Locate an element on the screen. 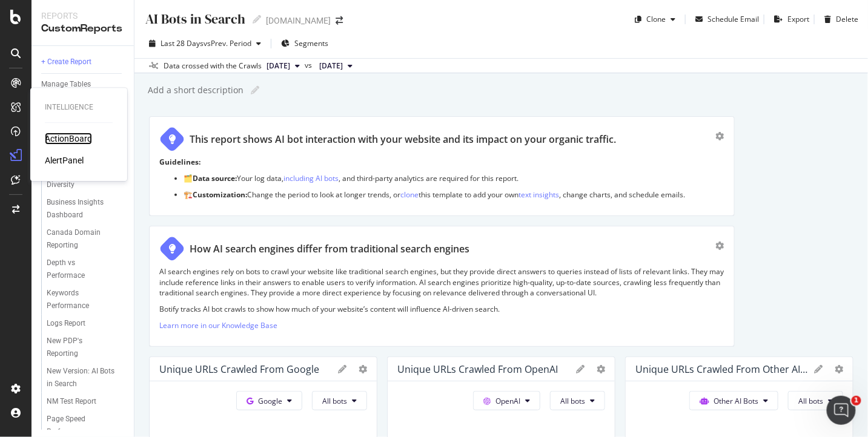  span: Last 28 Days is located at coordinates (182, 43).